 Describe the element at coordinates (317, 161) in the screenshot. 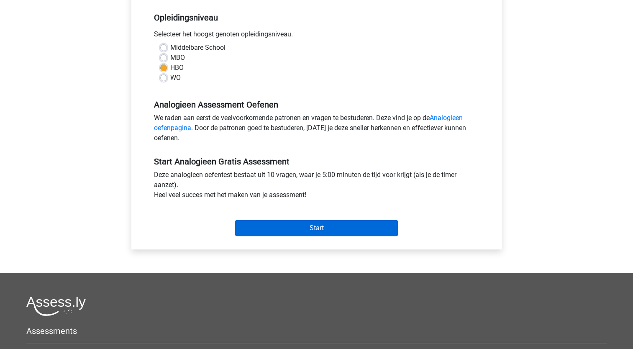

I see `h5: Start Analogieen Gratis Assessment` at that location.